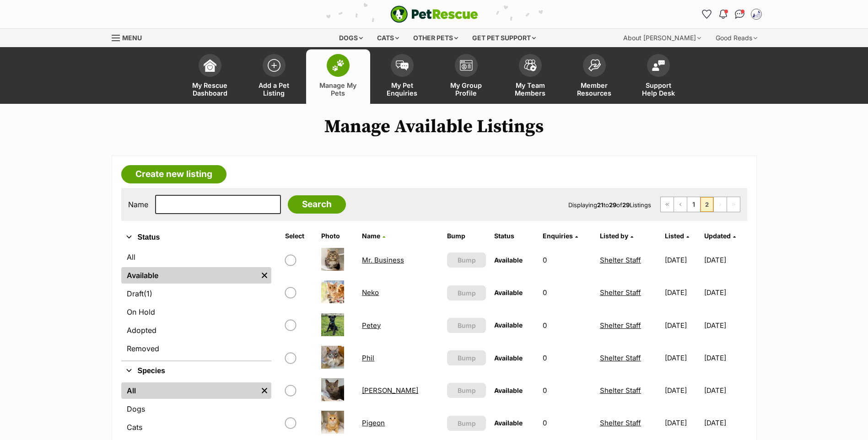  What do you see at coordinates (370, 292) in the screenshot?
I see `a: Neko` at bounding box center [370, 292].